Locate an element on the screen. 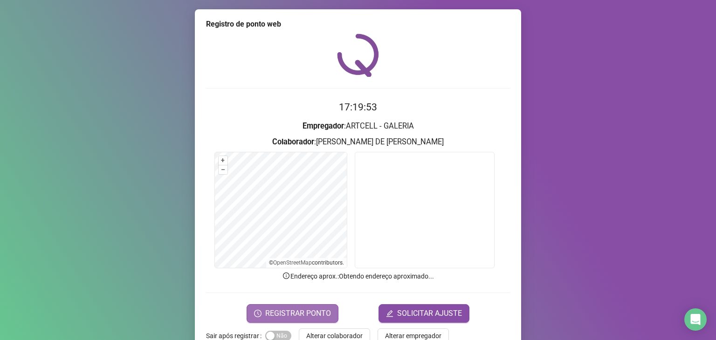  span: info-circle is located at coordinates (286, 276).